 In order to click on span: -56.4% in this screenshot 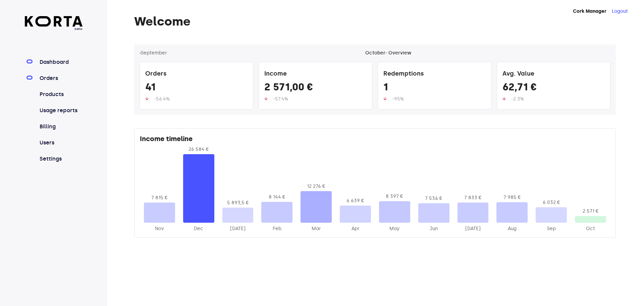, I will do `click(162, 99)`.